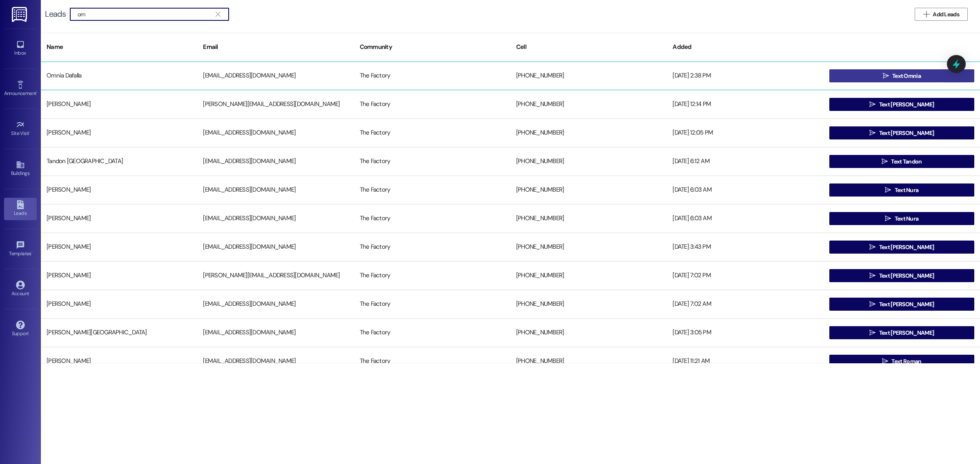 Image resolution: width=980 pixels, height=464 pixels. What do you see at coordinates (55, 14) in the screenshot?
I see `div: Leads` at bounding box center [55, 14].